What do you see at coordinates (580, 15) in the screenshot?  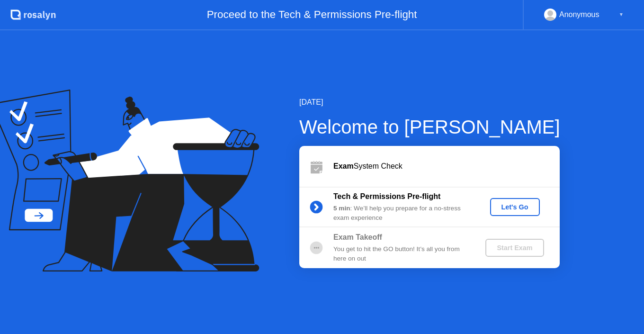 I see `div: Anonymous` at bounding box center [580, 15].